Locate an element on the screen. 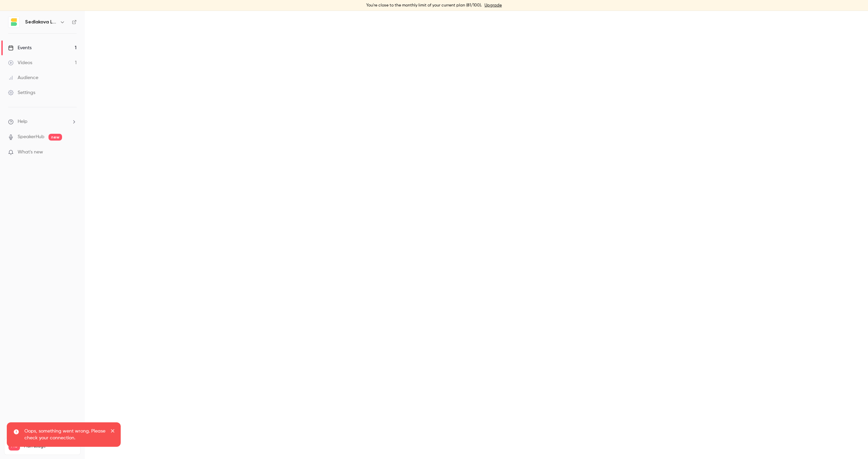 This screenshot has height=459, width=868. span: new is located at coordinates (56, 137).